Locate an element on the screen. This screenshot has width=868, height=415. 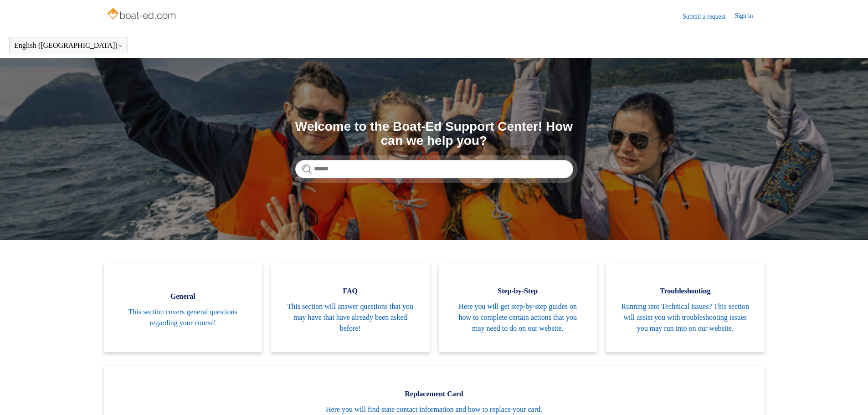
span: Running into Technical issues? This section will assist you with troubleshooting issues you may r... is located at coordinates (685, 317).